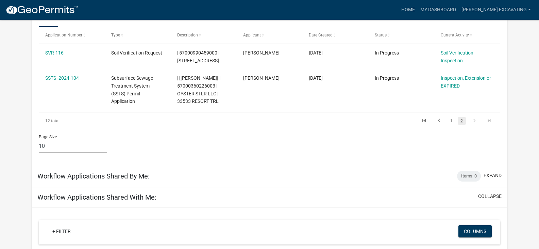 The width and height of the screenshot is (539, 249). What do you see at coordinates (466, 82) in the screenshot?
I see `a: Inspection, Extension or EXPIRED` at bounding box center [466, 82].